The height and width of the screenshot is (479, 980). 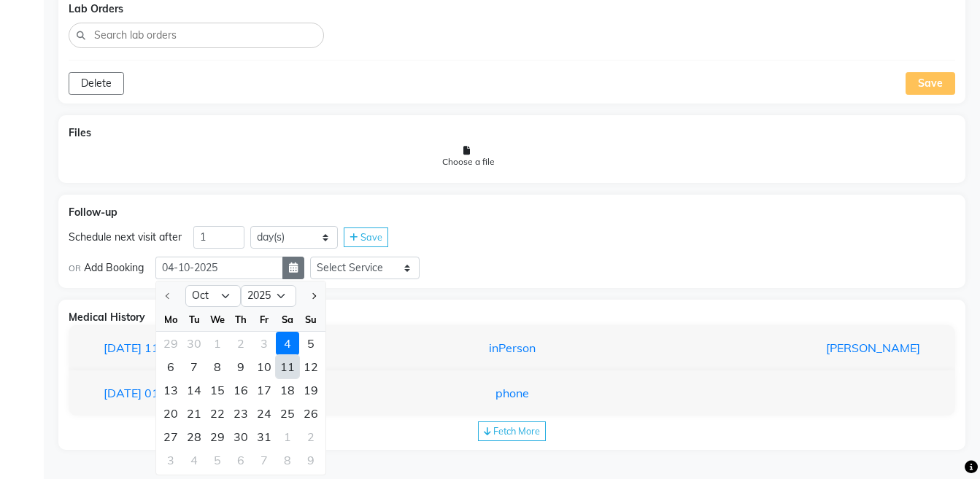 What do you see at coordinates (264, 413) in the screenshot?
I see `div: Friday, October 24, 2025` at bounding box center [264, 413].